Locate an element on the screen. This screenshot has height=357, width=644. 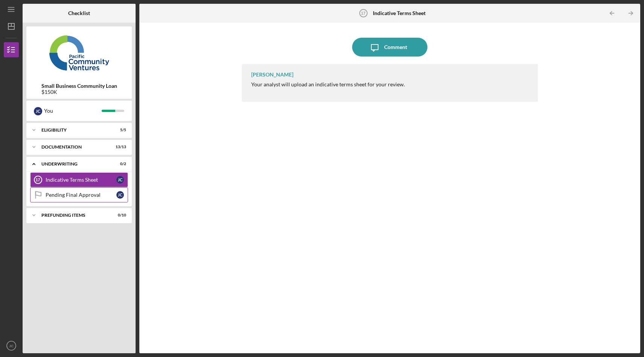
div: Pending Final Approval is located at coordinates (81, 195).